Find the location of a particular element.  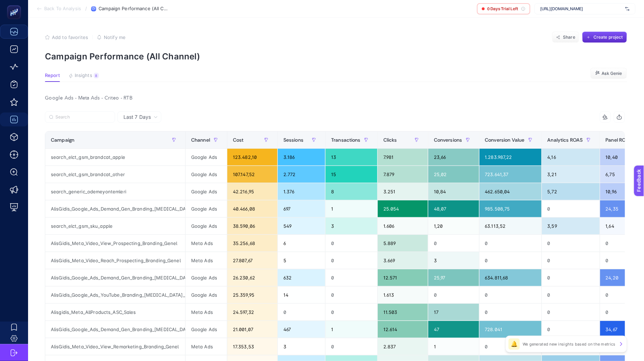

div: 2.837 is located at coordinates (403, 346).